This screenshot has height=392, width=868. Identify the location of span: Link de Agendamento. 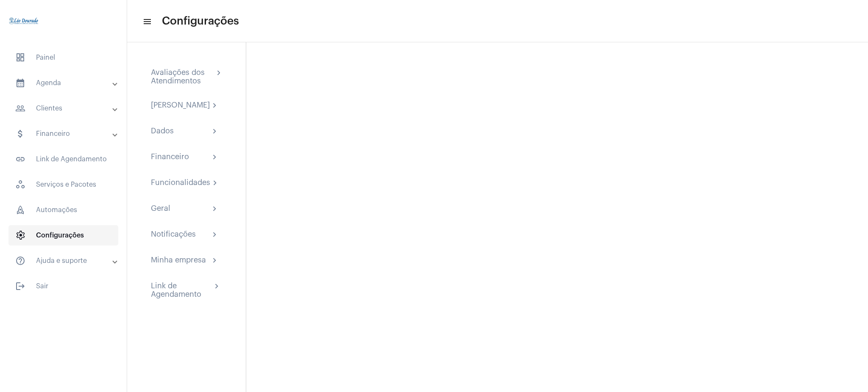
(63, 159).